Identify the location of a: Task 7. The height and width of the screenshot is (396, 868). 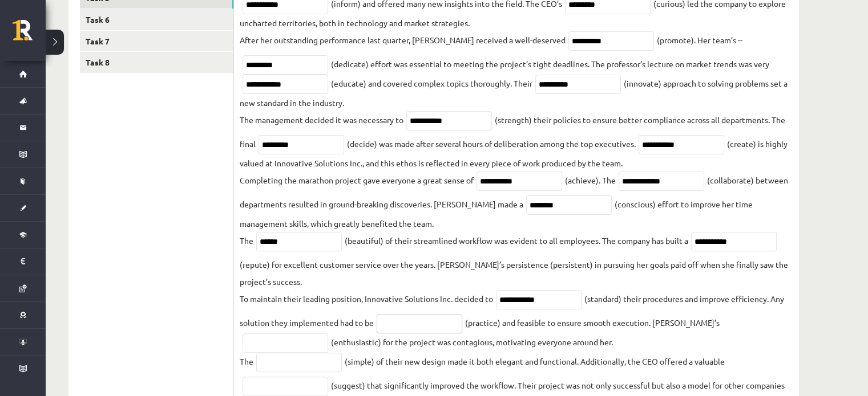
(156, 41).